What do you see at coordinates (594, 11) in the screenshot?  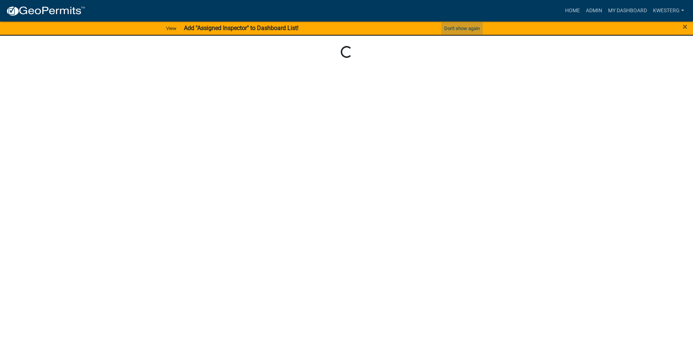 I see `a: Admin` at bounding box center [594, 11].